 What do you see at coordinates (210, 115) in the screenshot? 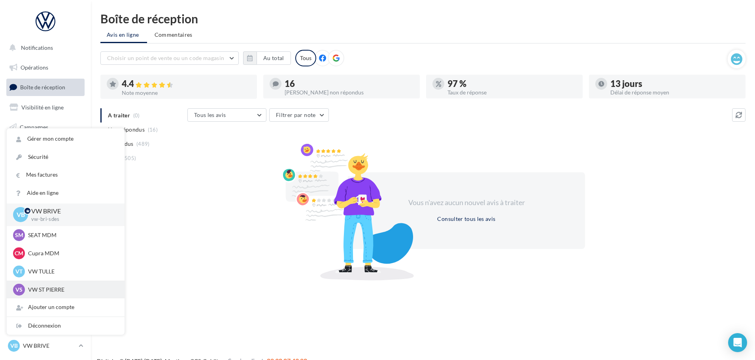
I see `span: Tous les avis` at bounding box center [210, 115].